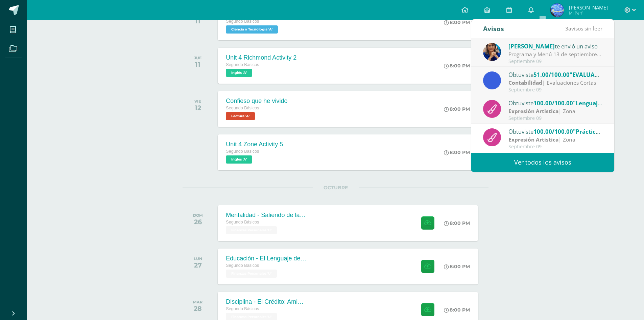 The width and height of the screenshot is (644, 320). What do you see at coordinates (198, 58) in the screenshot?
I see `div: JUE` at bounding box center [198, 58].